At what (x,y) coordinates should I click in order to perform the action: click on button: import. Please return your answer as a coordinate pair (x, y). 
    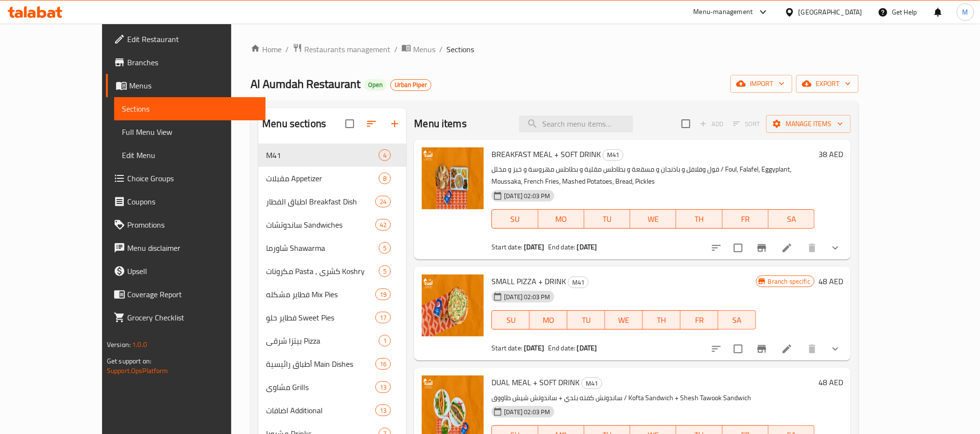
    Looking at the image, I should click on (761, 84).